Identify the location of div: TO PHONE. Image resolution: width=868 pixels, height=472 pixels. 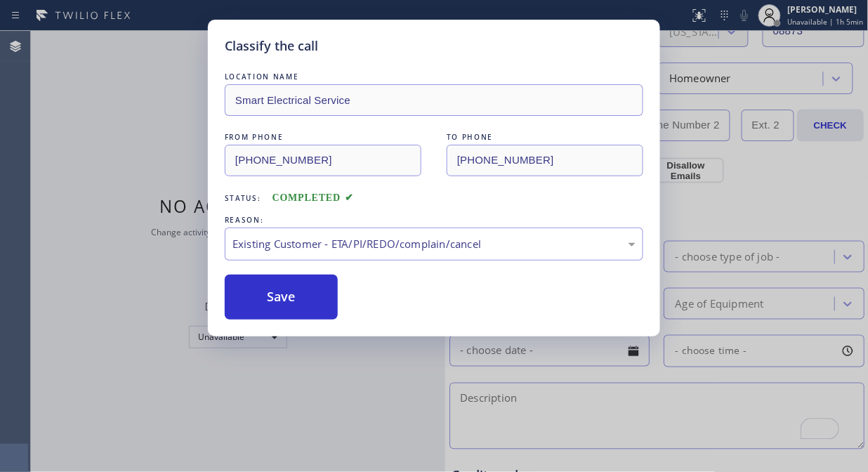
(545, 137).